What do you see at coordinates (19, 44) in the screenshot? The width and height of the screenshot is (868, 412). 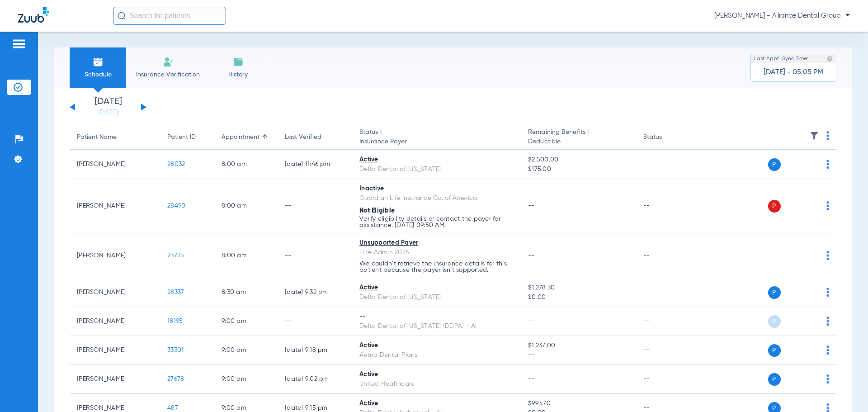 I see `img: hamburger-icon` at bounding box center [19, 44].